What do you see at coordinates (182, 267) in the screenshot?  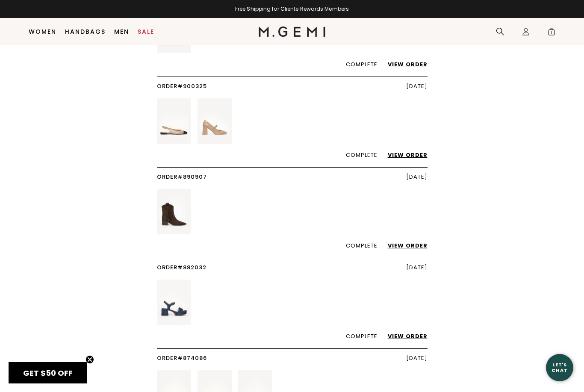 I see `a: Order#882032` at bounding box center [182, 267].